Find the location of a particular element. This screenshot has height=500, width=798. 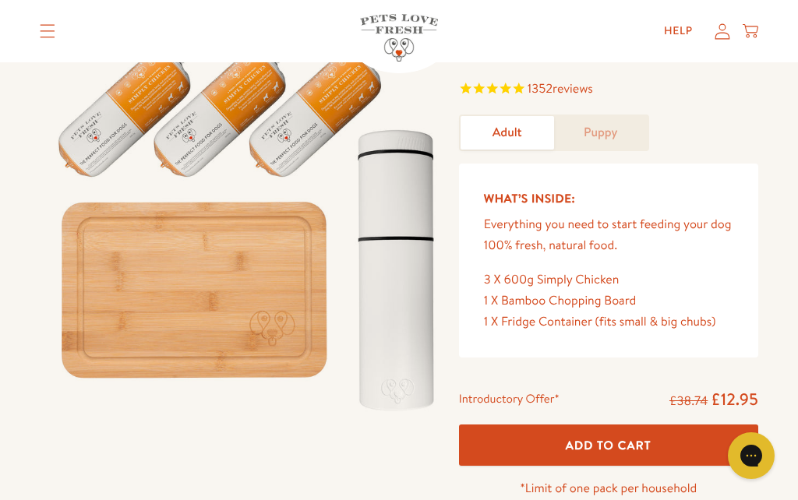

a: Adult is located at coordinates (507, 133).